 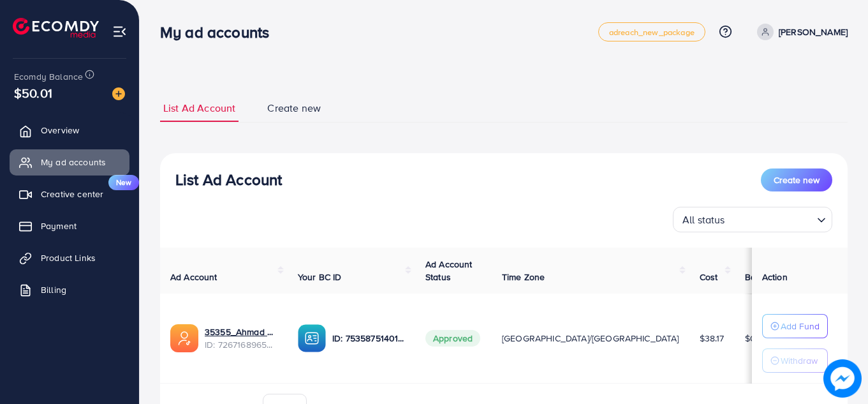 What do you see at coordinates (59, 226) in the screenshot?
I see `span: Payment` at bounding box center [59, 226].